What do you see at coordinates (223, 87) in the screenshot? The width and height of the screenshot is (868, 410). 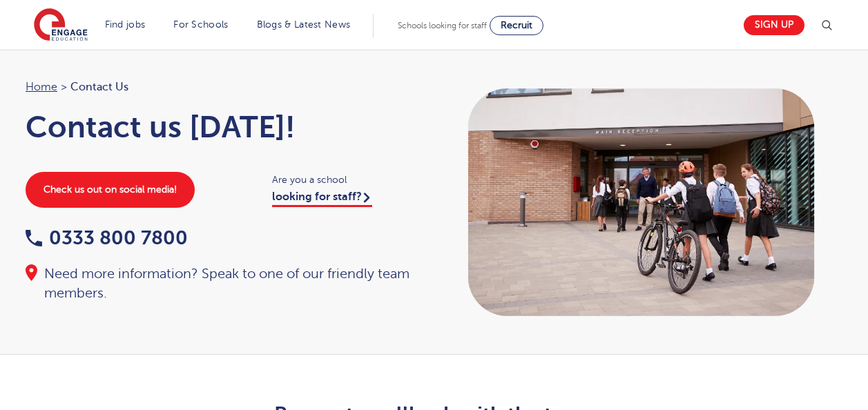 I see `nav: breadcrumb` at bounding box center [223, 87].